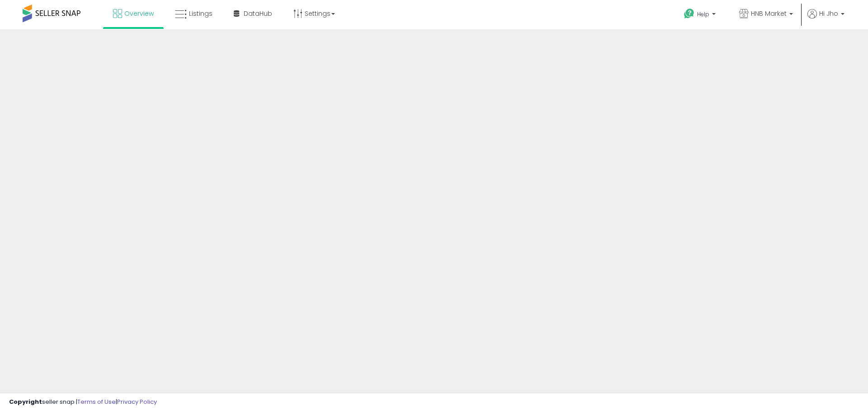 The image size is (868, 411). Describe the element at coordinates (768, 14) in the screenshot. I see `span: HNB Market` at that location.